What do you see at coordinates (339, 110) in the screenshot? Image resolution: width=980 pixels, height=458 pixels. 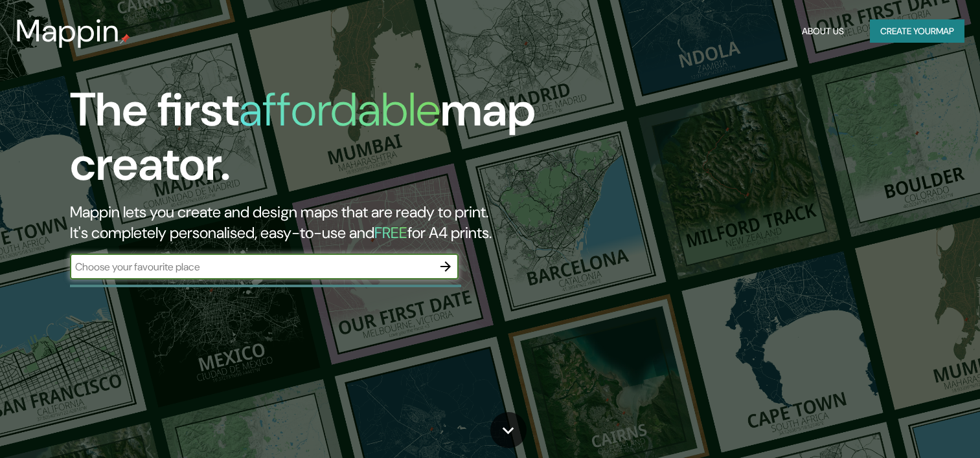 I see `h1: affordable` at bounding box center [339, 110].